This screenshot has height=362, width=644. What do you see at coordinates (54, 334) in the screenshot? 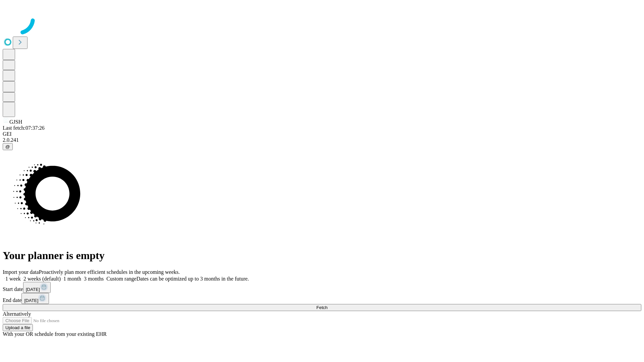
I see `span: With your OR schedule from your existing EHR` at bounding box center [54, 334].